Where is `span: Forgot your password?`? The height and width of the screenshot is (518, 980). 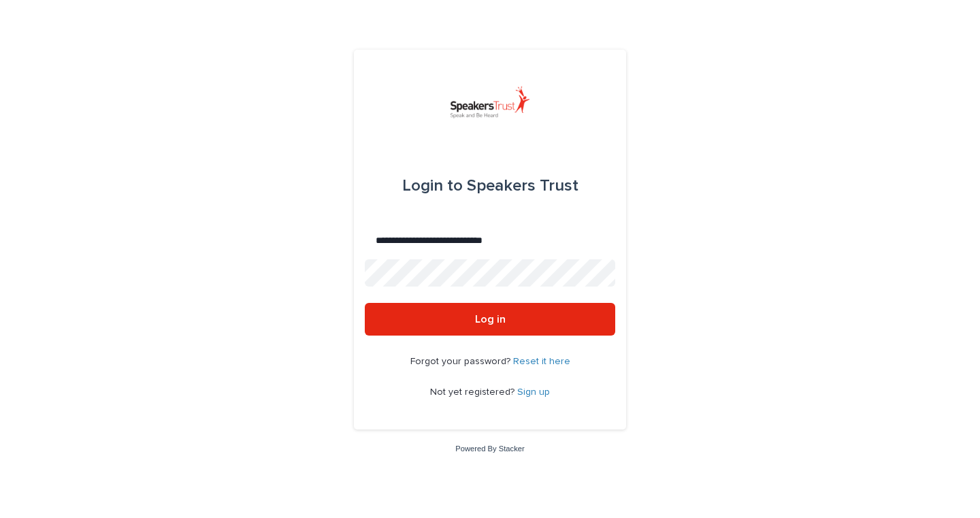 span: Forgot your password? is located at coordinates (462, 362).